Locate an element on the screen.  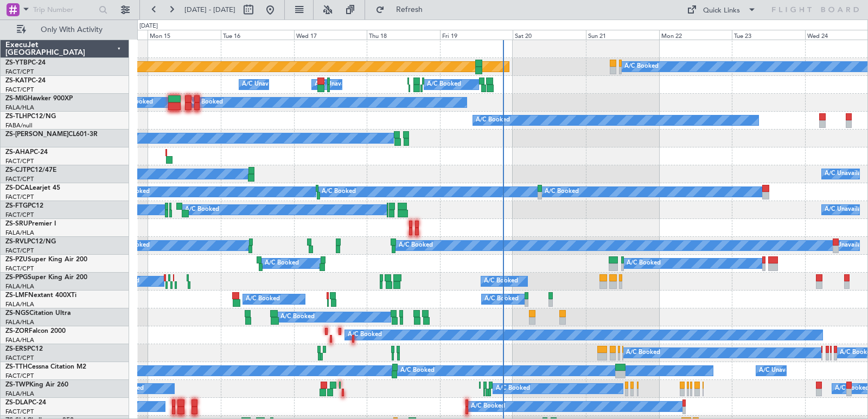
a: ZS-ERSPC12 is located at coordinates (24, 349).